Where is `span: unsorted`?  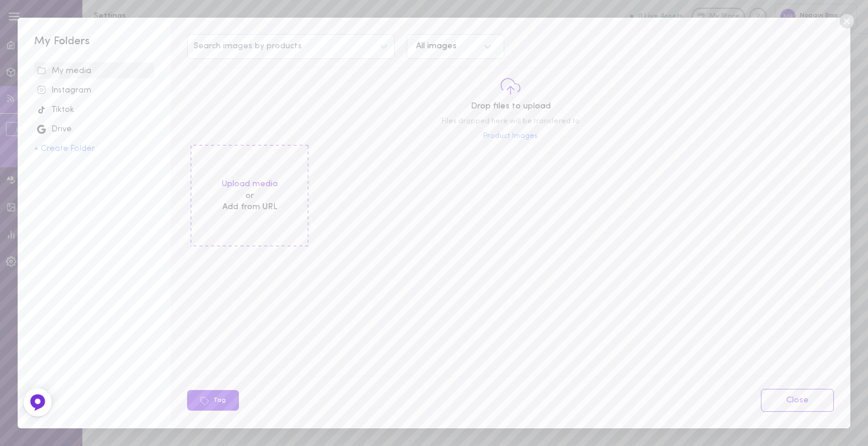
span: unsorted is located at coordinates (94, 71).